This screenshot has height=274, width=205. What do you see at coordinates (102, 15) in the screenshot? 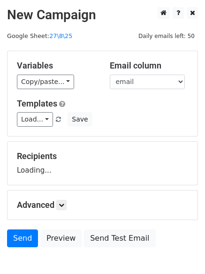
I see `h2: New Campaign` at bounding box center [102, 15].